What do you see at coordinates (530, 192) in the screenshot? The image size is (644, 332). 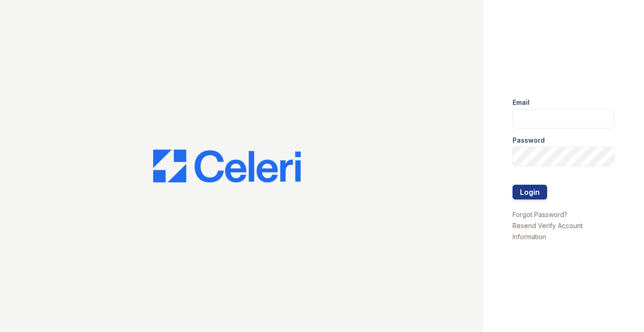 I see `button: Login` at bounding box center [530, 192].